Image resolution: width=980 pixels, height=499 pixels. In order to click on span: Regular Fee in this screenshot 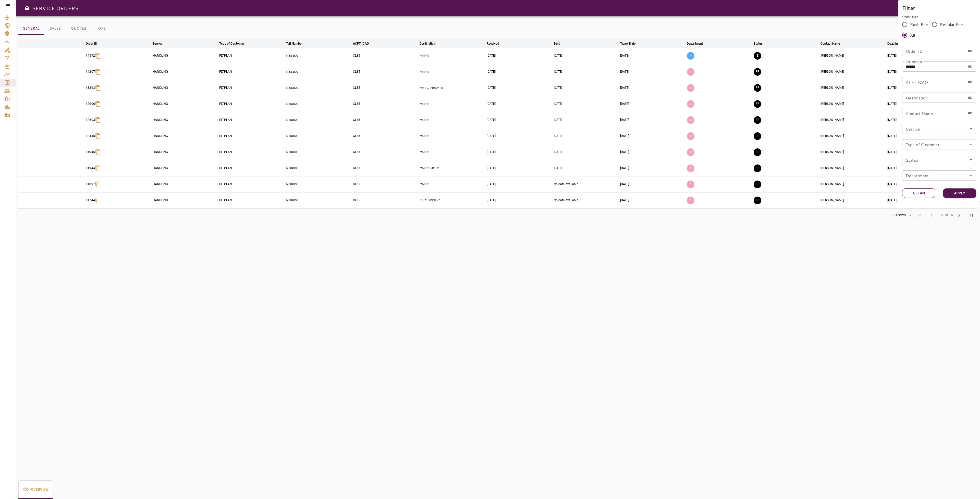, I will do `click(952, 25)`.